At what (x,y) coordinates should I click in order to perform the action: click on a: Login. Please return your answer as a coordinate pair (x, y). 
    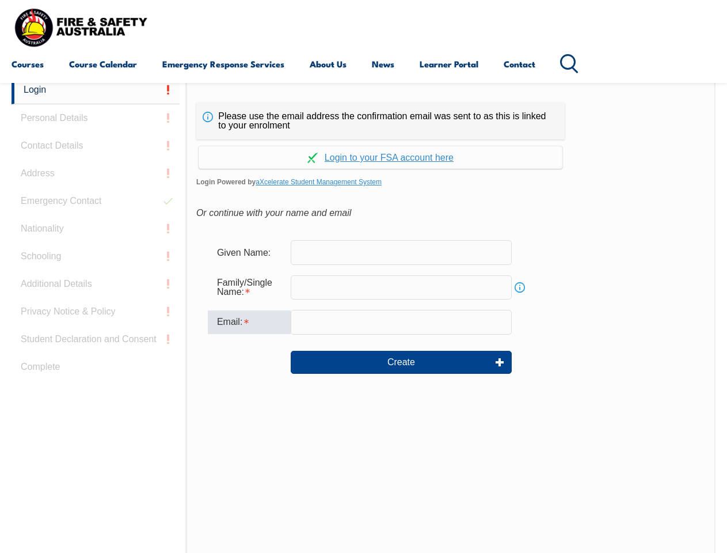
    Looking at the image, I should click on (96, 90).